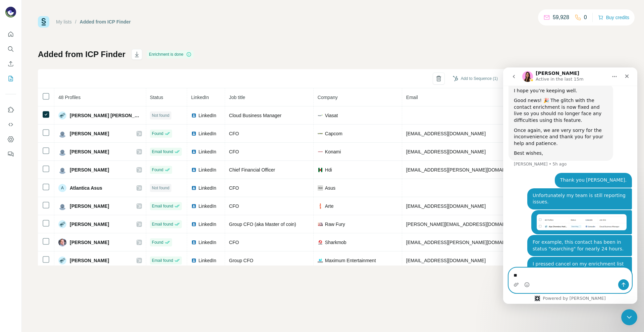 The image size is (644, 332). I want to click on span: Company, so click(328, 97).